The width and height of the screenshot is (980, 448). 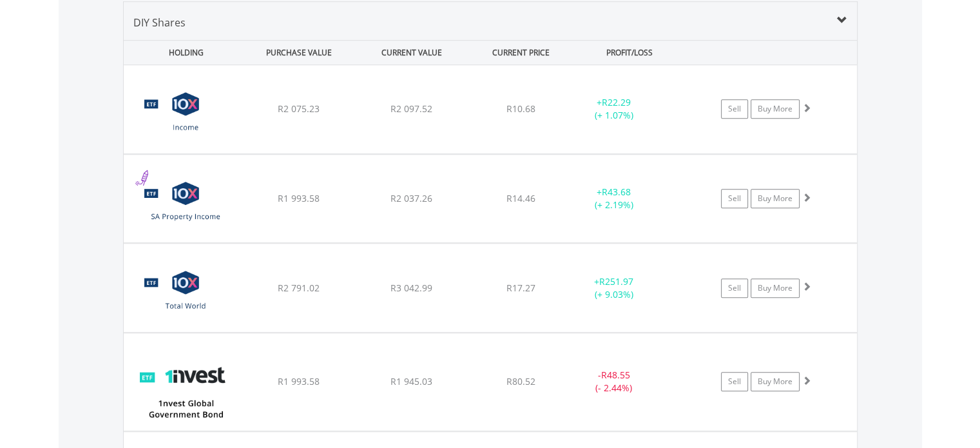 I want to click on span: R2 075.23, so click(x=298, y=109).